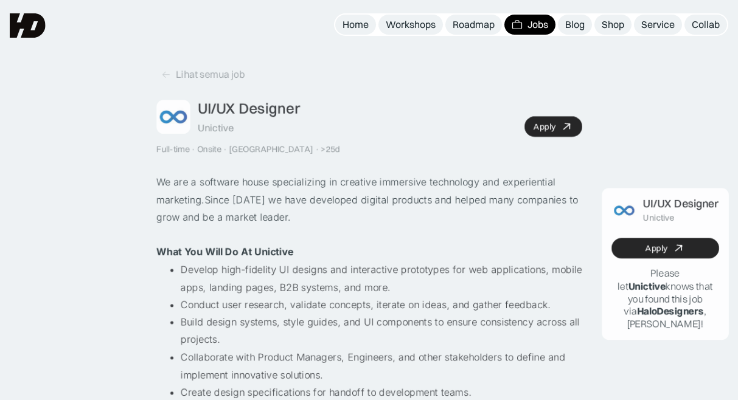  What do you see at coordinates (382, 366) in the screenshot?
I see `li: Collaborate with Product Managers, Engineers, and other stakeholders to define and implement inno...` at bounding box center [382, 366].